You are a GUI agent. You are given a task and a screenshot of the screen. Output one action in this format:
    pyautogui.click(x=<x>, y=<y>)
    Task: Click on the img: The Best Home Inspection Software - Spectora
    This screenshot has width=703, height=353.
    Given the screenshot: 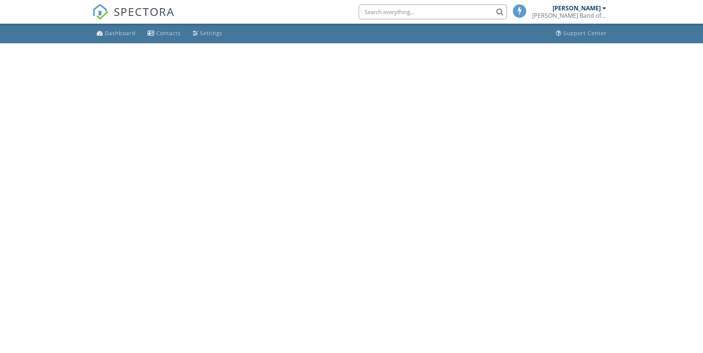 What is the action you would take?
    pyautogui.click(x=100, y=12)
    